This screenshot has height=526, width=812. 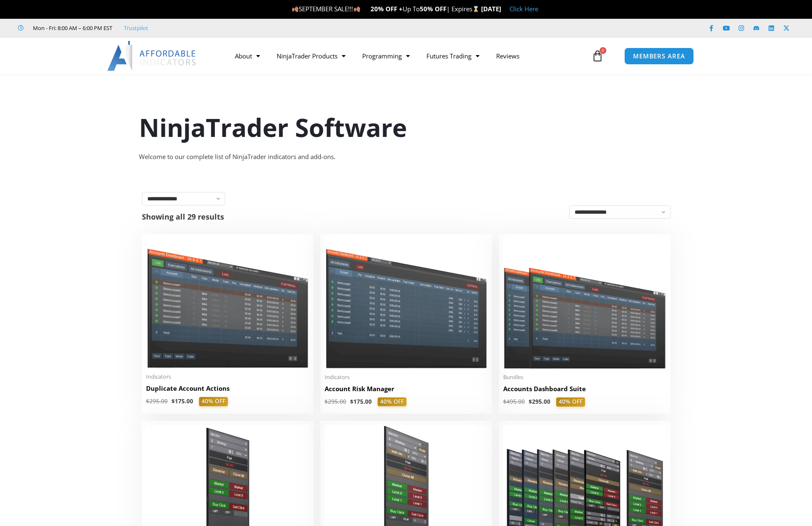 What do you see at coordinates (659, 56) in the screenshot?
I see `span: MEMBERS AREA` at bounding box center [659, 56].